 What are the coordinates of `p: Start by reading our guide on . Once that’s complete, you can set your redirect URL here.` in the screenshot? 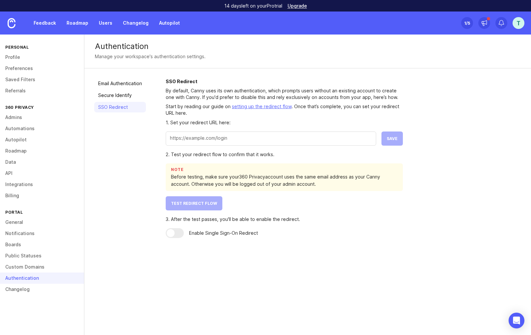 It's located at (284, 110).